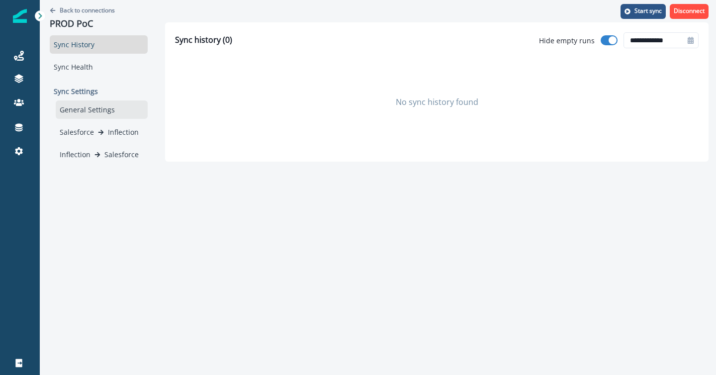 Image resolution: width=716 pixels, height=375 pixels. Describe the element at coordinates (643, 11) in the screenshot. I see `button: Start sync` at that location.